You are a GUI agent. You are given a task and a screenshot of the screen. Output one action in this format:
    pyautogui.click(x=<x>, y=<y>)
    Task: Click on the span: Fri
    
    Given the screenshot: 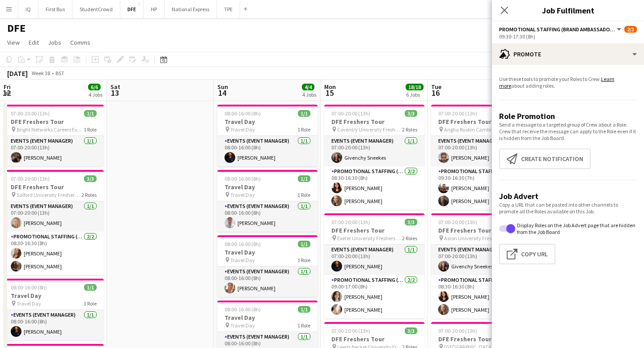 What is the action you would take?
    pyautogui.click(x=7, y=87)
    